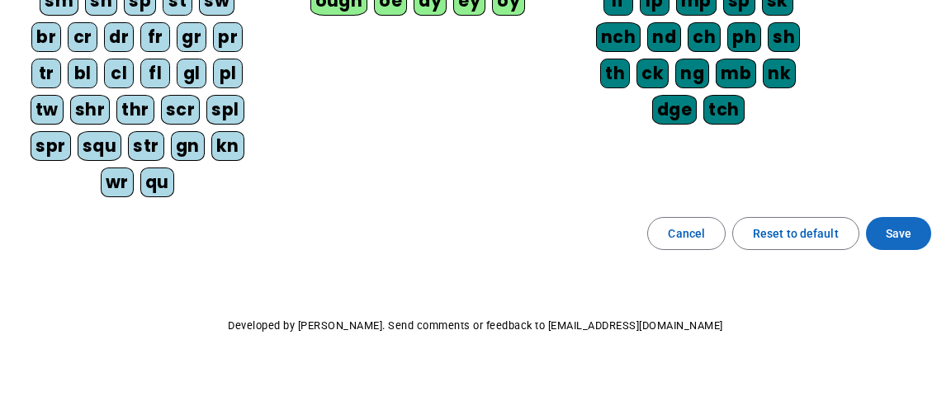 This screenshot has height=415, width=951. Describe the element at coordinates (187, 146) in the screenshot. I see `div: gn` at that location.